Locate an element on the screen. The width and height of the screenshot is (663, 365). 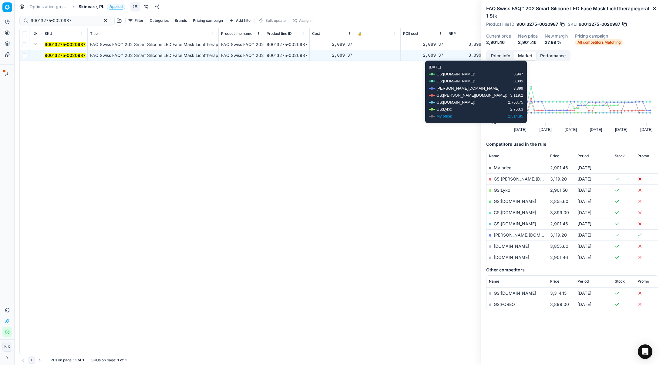
button: Go to next page is located at coordinates (40, 361).